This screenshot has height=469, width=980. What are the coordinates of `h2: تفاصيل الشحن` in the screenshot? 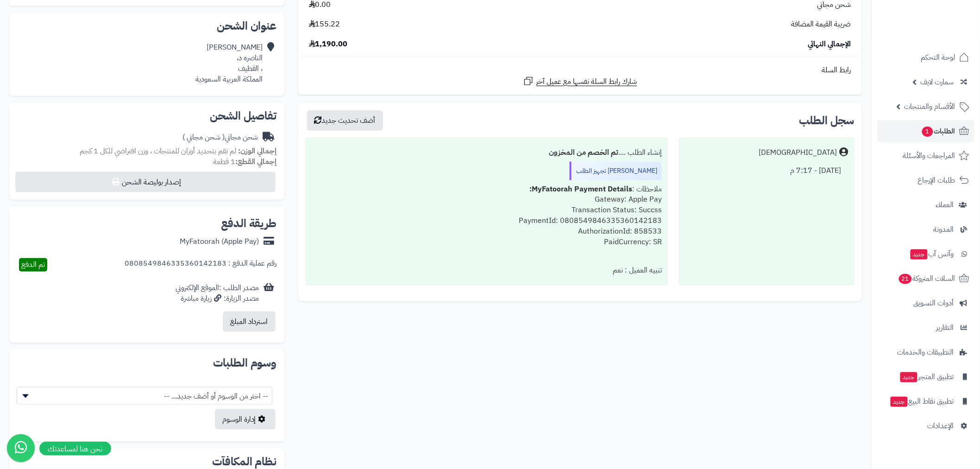 It's located at (147, 116).